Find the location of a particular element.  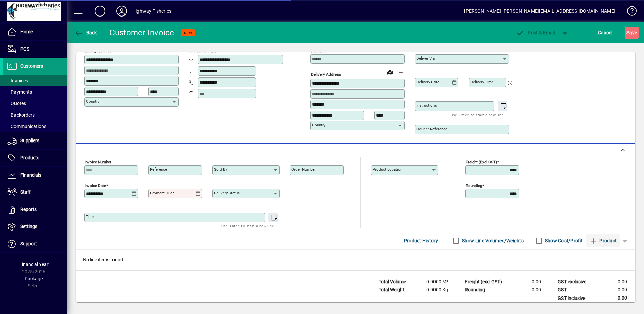

a: Payments is located at coordinates (35, 92).